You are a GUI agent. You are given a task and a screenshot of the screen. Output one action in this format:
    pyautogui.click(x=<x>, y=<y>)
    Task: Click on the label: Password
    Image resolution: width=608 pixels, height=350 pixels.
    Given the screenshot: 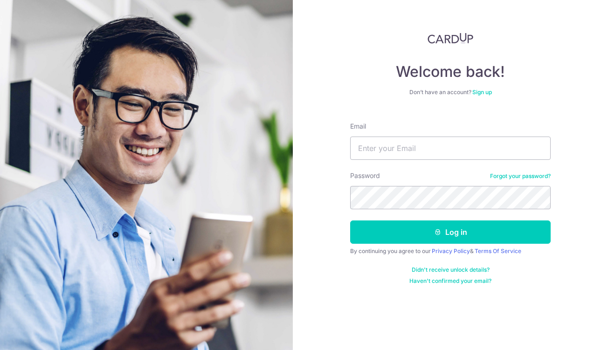 What is the action you would take?
    pyautogui.click(x=365, y=176)
    